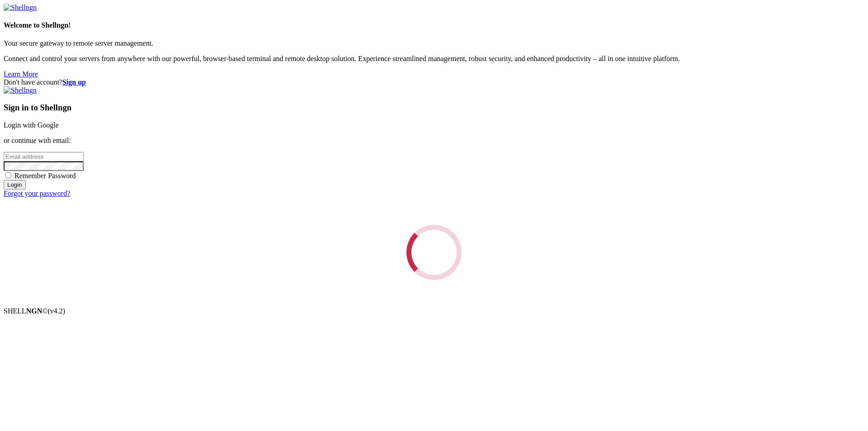 This screenshot has width=868, height=431. Describe the element at coordinates (434, 59) in the screenshot. I see `p: Connect and control your servers from anywhere with our powerful, browser-based terminal and remo...` at that location.